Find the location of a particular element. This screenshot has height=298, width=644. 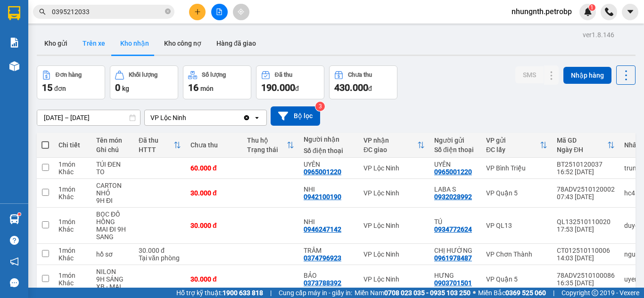

div: Người nhận is located at coordinates (329, 139).